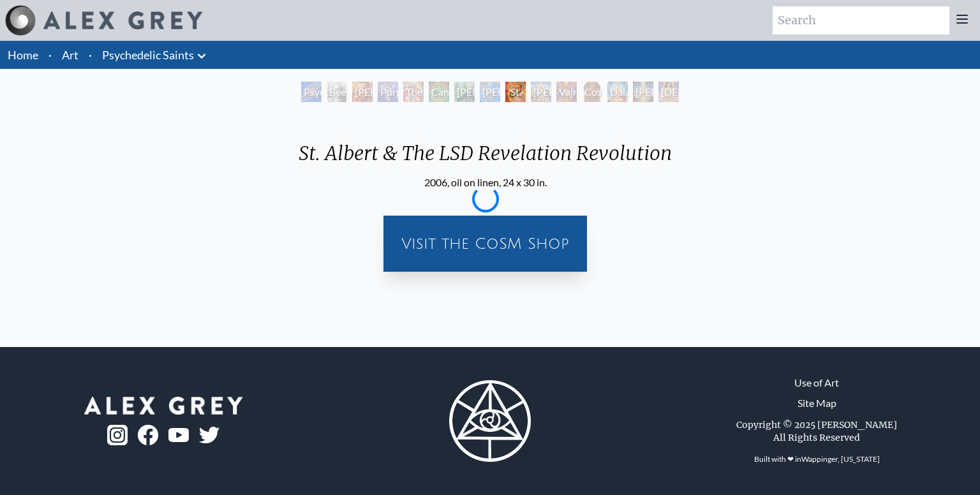  What do you see at coordinates (337, 92) in the screenshot?
I see `div: Beethoven` at bounding box center [337, 92].